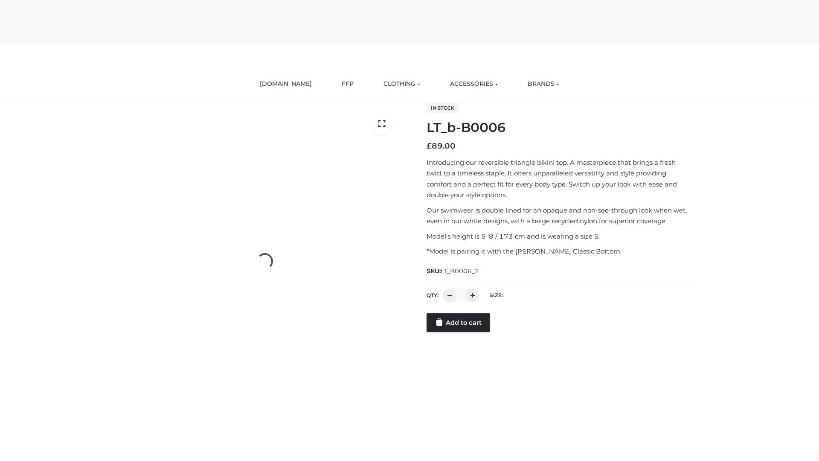 The height and width of the screenshot is (461, 819). I want to click on a: CLOTHING, so click(402, 84).